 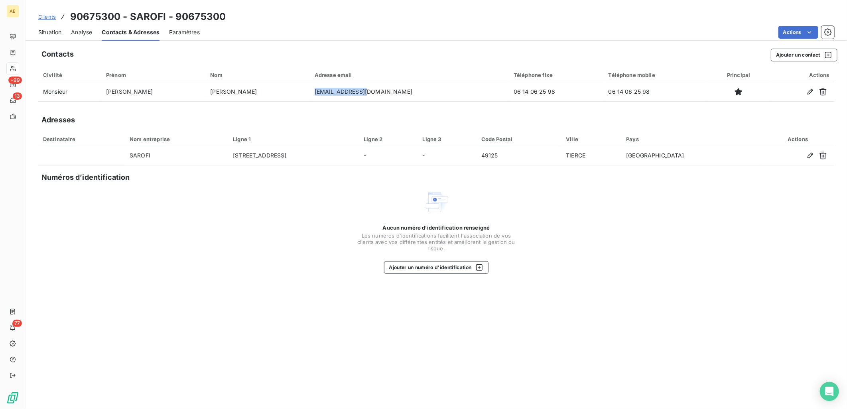 I want to click on span: Analyse, so click(x=81, y=32).